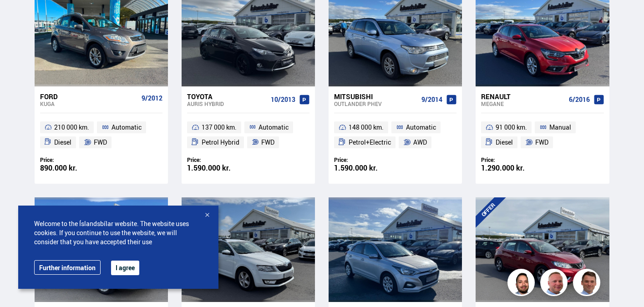 The height and width of the screenshot is (307, 644). Describe the element at coordinates (219, 127) in the screenshot. I see `span: 137 000 km.` at that location.